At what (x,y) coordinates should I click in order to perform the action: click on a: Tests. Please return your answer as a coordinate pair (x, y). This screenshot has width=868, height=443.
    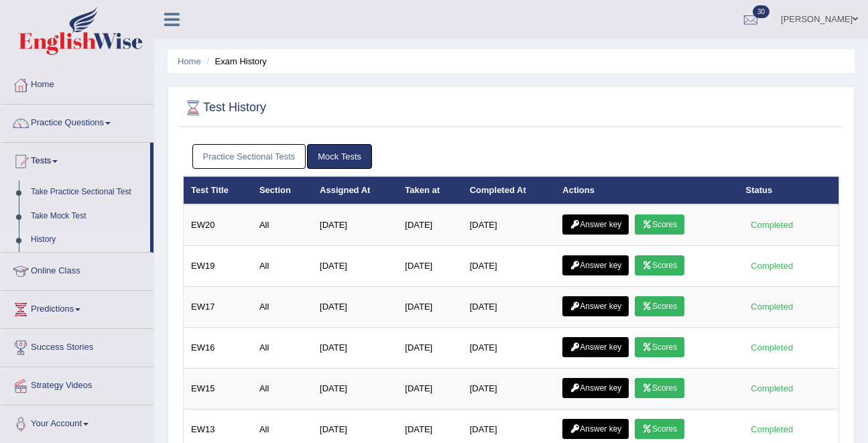
    Looking at the image, I should click on (75, 160).